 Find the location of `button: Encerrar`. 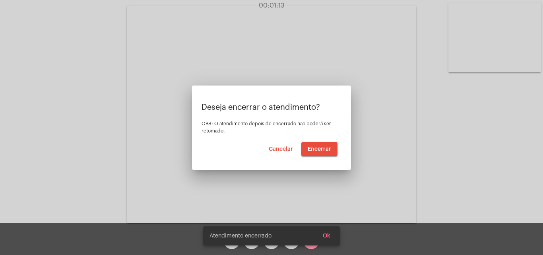

button: Encerrar is located at coordinates (319, 149).